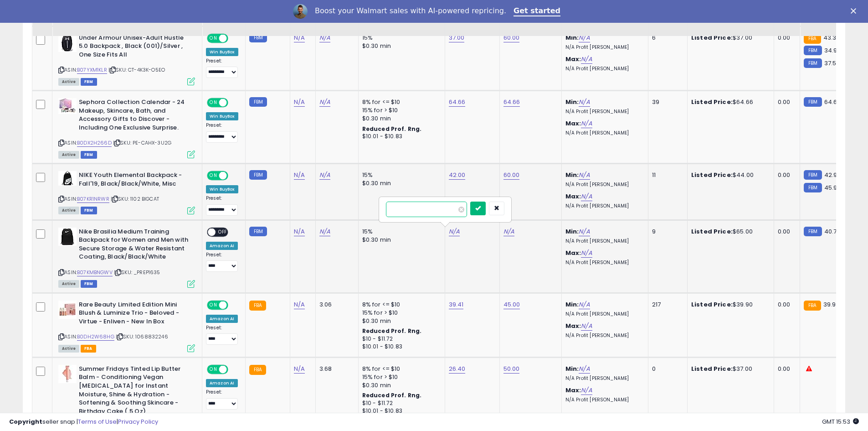 This screenshot has height=431, width=868. I want to click on b: Reduced Prof. Rng., so click(392, 128).